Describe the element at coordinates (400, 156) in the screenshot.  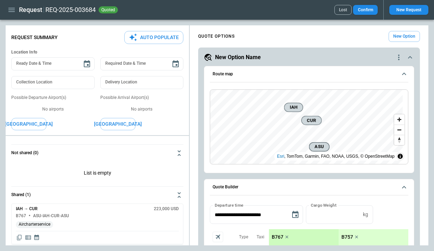
I see `summary: Toggle attribution` at that location.